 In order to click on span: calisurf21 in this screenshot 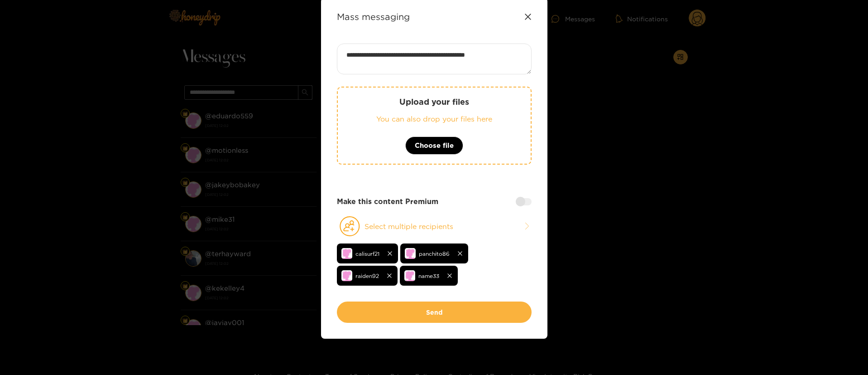, I will do `click(368, 253)`.